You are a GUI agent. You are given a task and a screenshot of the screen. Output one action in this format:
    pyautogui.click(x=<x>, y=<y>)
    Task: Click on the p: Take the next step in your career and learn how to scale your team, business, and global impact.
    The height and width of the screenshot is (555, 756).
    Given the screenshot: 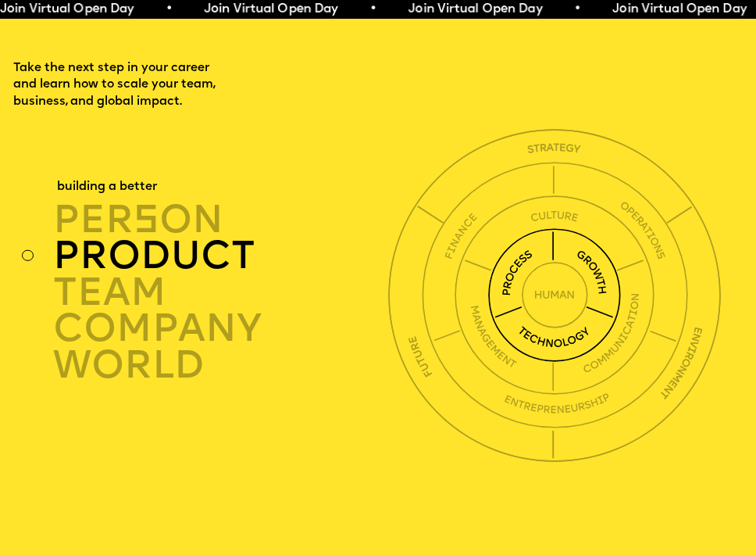 What is the action you would take?
    pyautogui.click(x=130, y=85)
    